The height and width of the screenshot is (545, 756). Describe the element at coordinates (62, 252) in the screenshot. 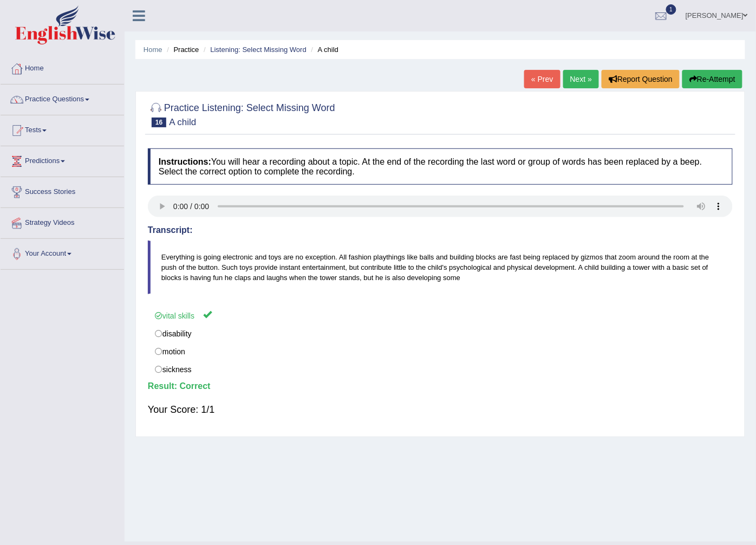

I see `a: Your Account` at that location.